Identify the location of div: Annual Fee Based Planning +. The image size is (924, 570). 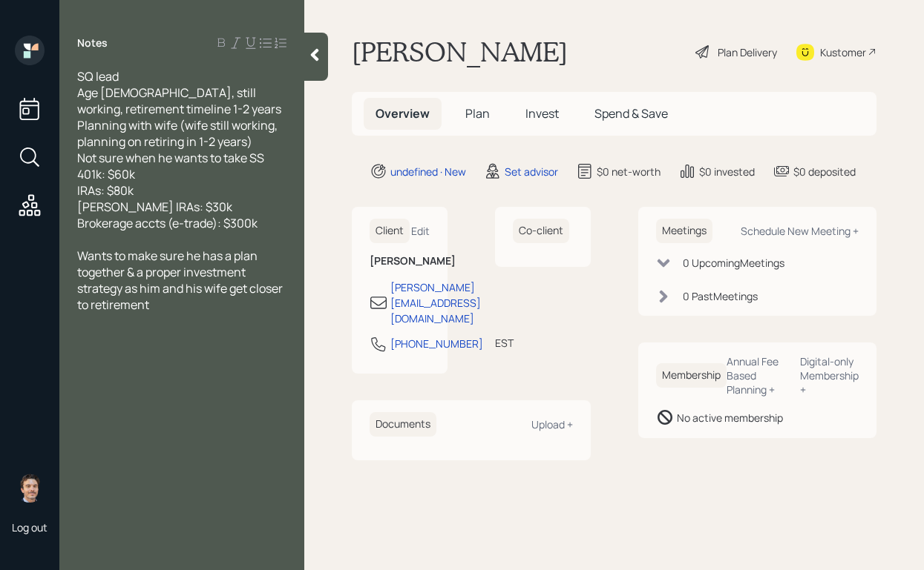
(758, 375).